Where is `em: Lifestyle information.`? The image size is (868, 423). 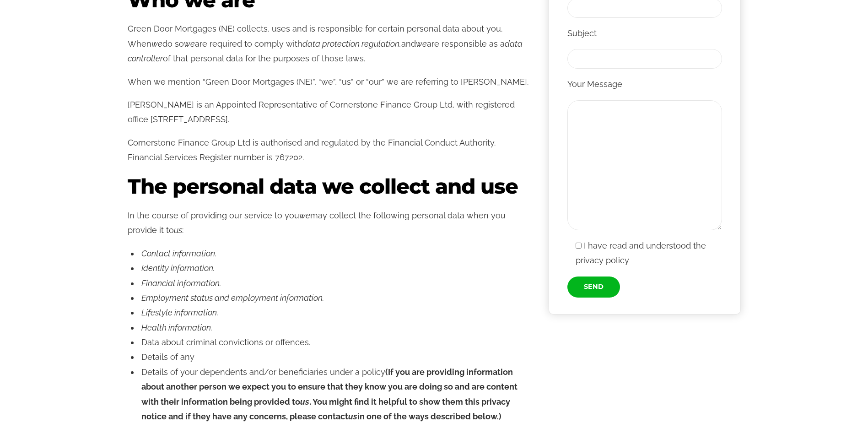
em: Lifestyle information. is located at coordinates (180, 312).